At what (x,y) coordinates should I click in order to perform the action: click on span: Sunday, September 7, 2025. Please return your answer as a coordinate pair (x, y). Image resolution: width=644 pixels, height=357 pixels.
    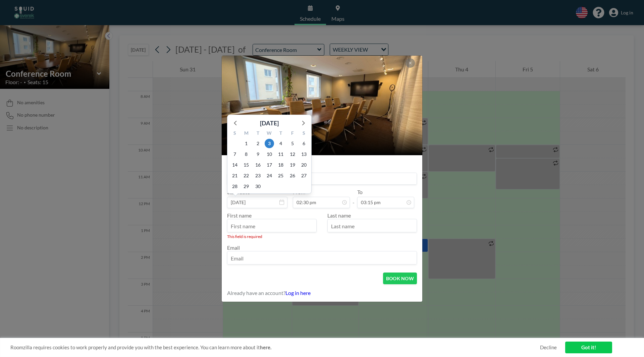
    Looking at the image, I should click on (235, 154).